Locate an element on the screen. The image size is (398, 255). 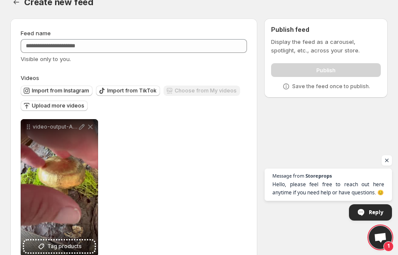
p: Save the feed once to publish. is located at coordinates (331, 87).